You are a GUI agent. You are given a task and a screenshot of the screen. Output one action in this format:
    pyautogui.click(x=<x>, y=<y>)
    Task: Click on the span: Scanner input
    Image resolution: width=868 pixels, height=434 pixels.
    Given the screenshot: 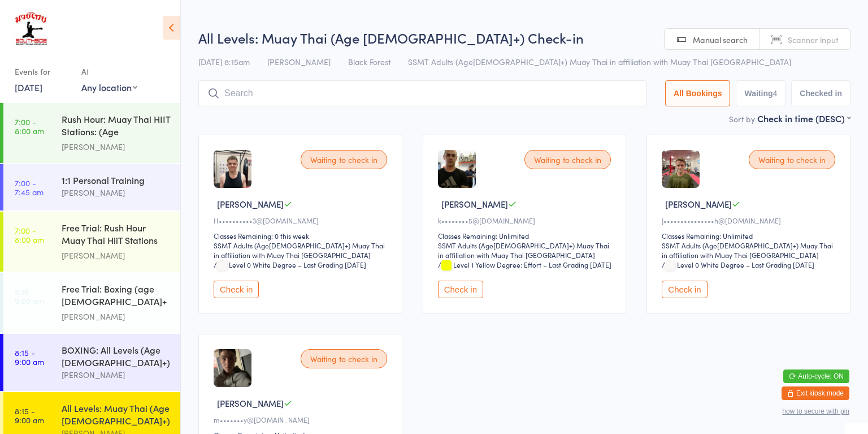 What is the action you would take?
    pyautogui.click(x=814, y=40)
    